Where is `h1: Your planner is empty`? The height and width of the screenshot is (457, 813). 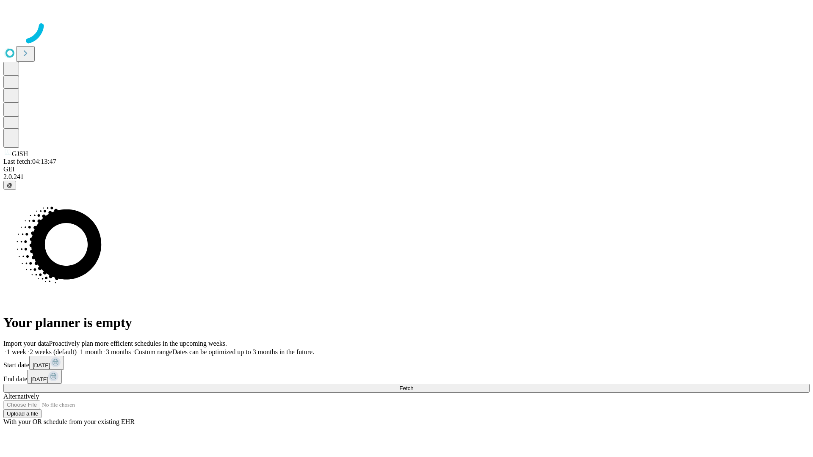
h1: Your planner is empty is located at coordinates (406, 323).